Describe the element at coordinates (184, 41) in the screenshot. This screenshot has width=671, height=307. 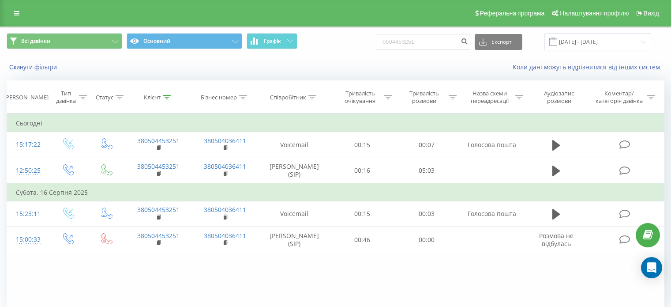
I see `button: Основний` at that location.